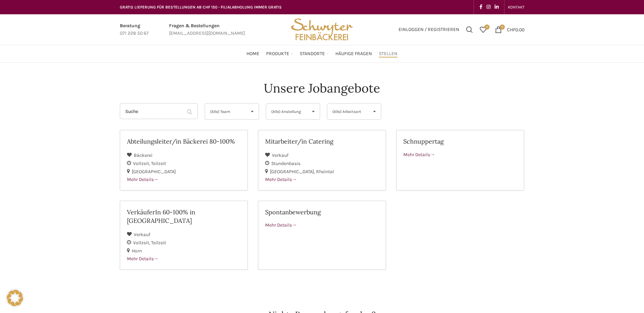 The width and height of the screenshot is (644, 313). What do you see at coordinates (200, 7) in the screenshot?
I see `span: GRATIS LIEFERUNG FÜR BESTELLUNGEN AB CHF 150 - FILIALABHOLUNG IMMER GRATIS` at bounding box center [200, 7].